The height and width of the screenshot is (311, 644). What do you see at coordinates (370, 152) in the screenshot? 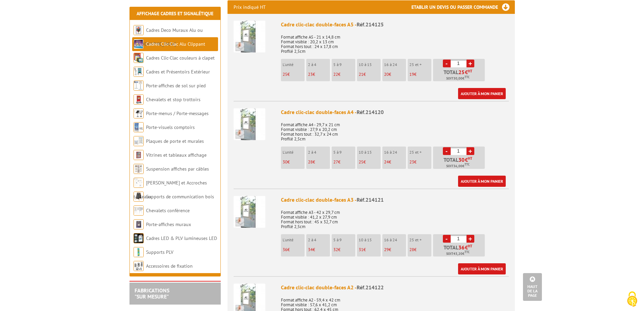
I see `p: 10 à 15` at bounding box center [370, 152].